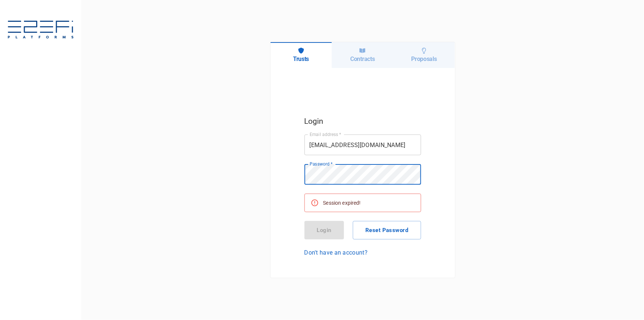 The image size is (644, 320). What do you see at coordinates (40, 30) in the screenshot?
I see `img: E2EFiPLATFORMS-7f06cbf9.svg` at bounding box center [40, 30].